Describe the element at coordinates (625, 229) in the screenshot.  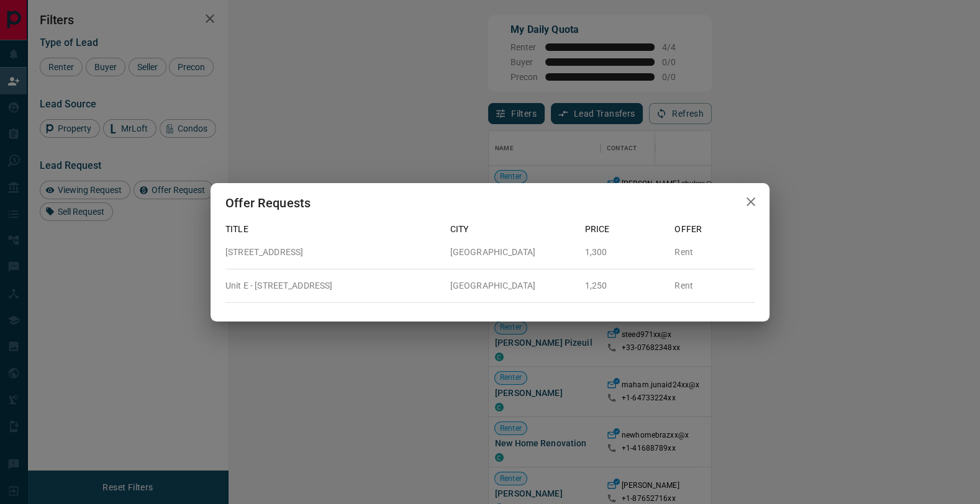
I see `p: Price` at that location.